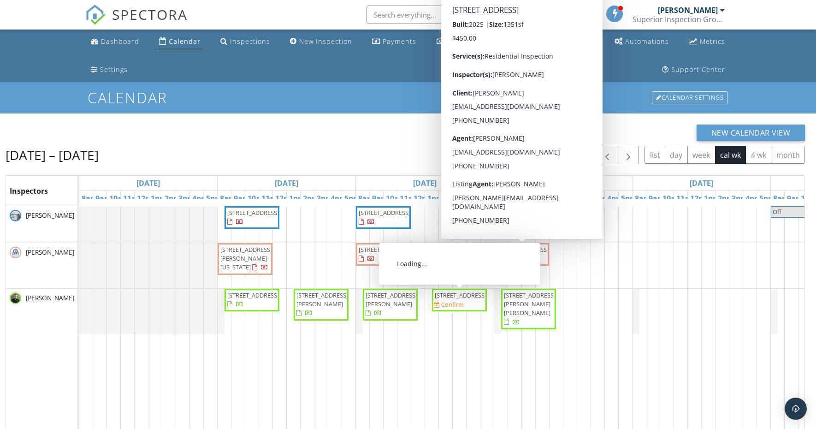 This screenshot has height=429, width=816. I want to click on button: day, so click(676, 154).